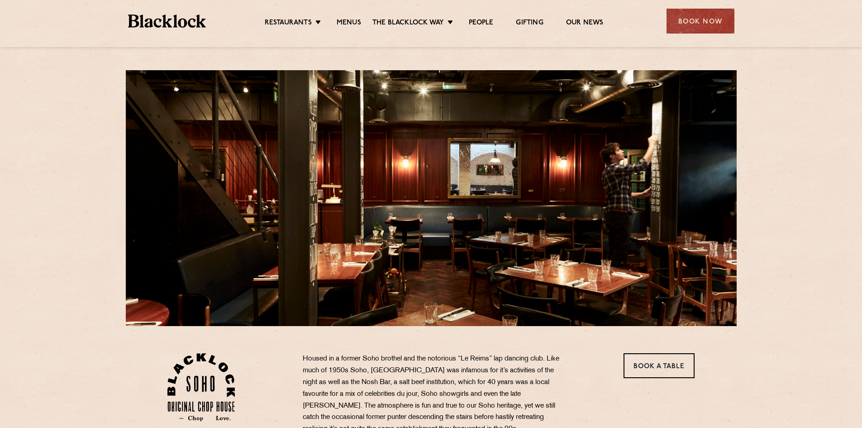 The image size is (862, 428). Describe the element at coordinates (659, 365) in the screenshot. I see `a: Book a Table` at that location.